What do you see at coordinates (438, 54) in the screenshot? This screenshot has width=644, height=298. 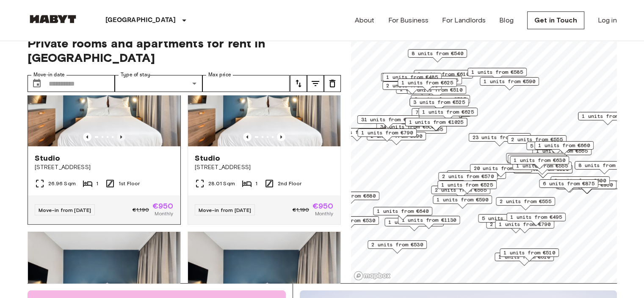 I see `span: 8 units from €540` at bounding box center [438, 54].